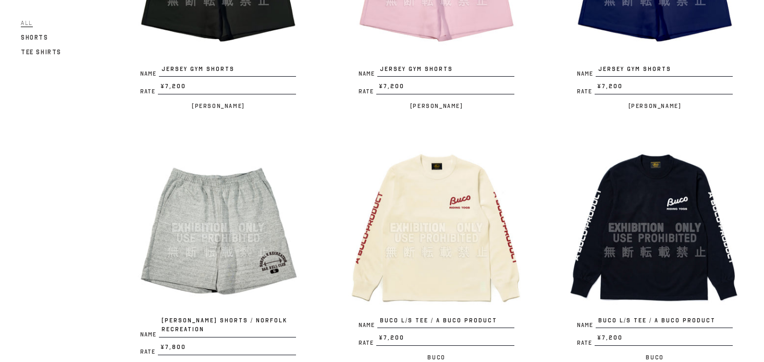  What do you see at coordinates (41, 52) in the screenshot?
I see `a: Tee Shirts` at bounding box center [41, 52].